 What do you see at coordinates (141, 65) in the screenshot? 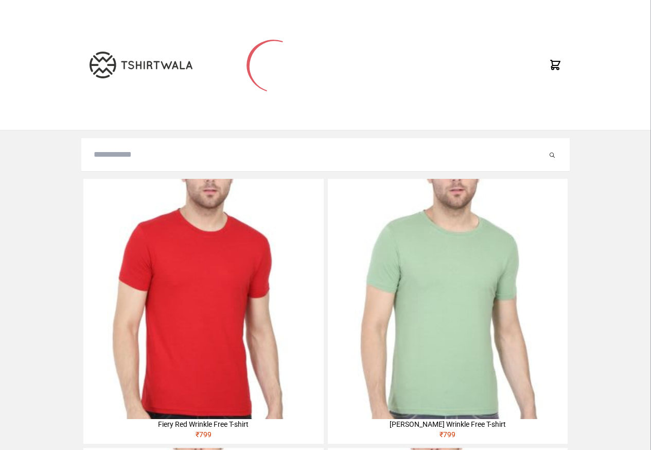
I see `img: TW-LOGO-400-104.png` at bounding box center [141, 65].